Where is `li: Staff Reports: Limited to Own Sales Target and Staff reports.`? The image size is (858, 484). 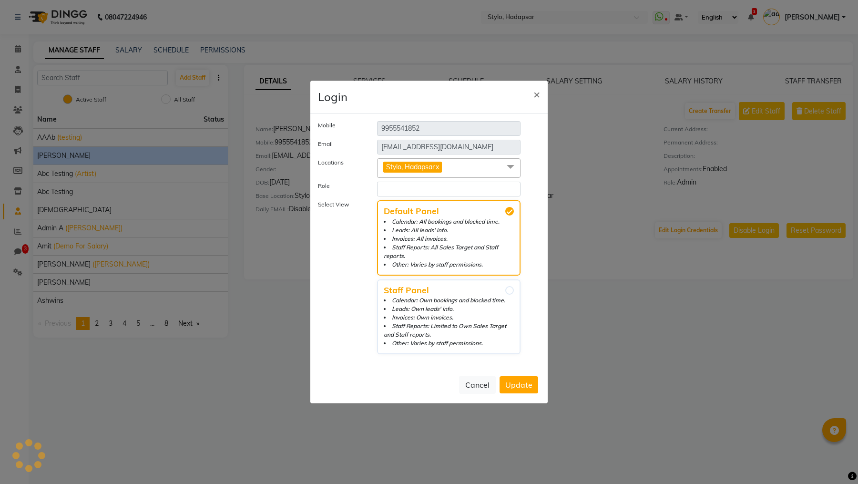 li: Staff Reports: Limited to Own Sales Target and Staff reports. is located at coordinates (449, 330).